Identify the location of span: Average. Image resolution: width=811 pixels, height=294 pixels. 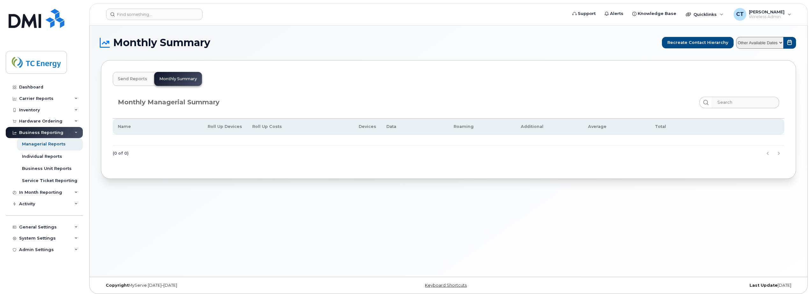
(597, 126).